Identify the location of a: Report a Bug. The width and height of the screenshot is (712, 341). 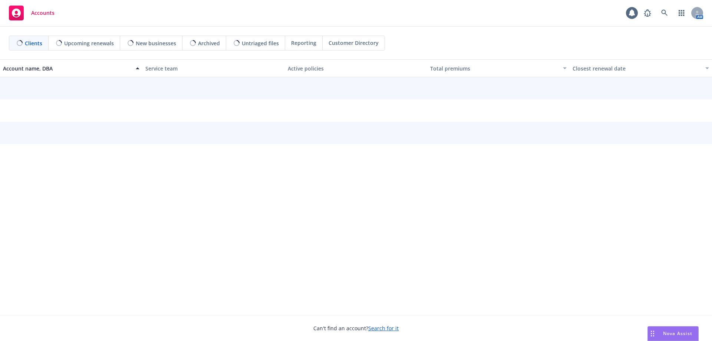
(647, 13).